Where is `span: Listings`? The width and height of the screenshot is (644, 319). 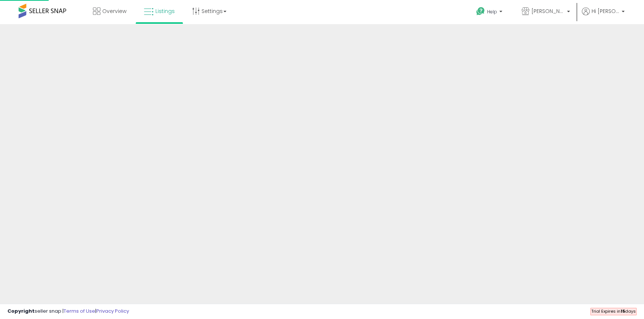 span: Listings is located at coordinates (165, 11).